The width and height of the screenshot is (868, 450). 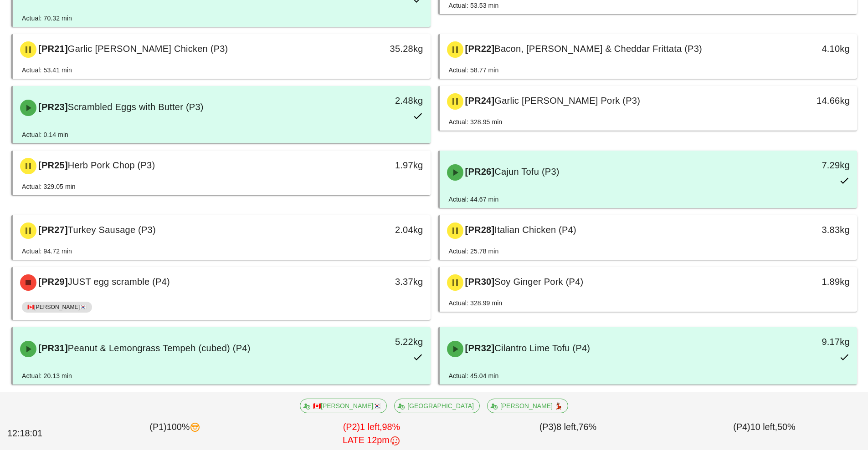 What do you see at coordinates (136, 107) in the screenshot?
I see `span: Scrambled Eggs with Butter (P3)` at bounding box center [136, 107].